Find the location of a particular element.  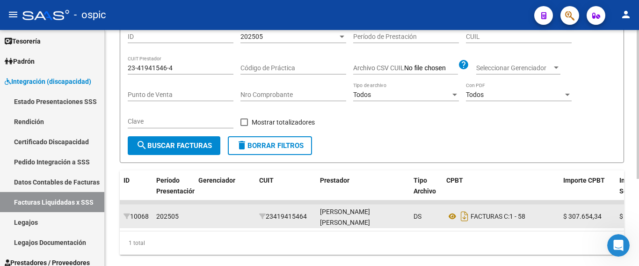

span: DS is located at coordinates (417, 216).